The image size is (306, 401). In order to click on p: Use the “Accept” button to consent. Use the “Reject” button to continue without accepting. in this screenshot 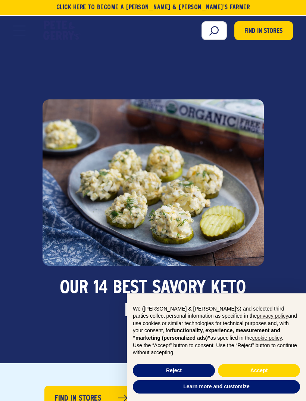, I will do `click(217, 349)`.